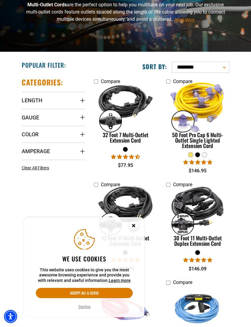  What do you see at coordinates (198, 171) in the screenshot?
I see `div: $146.95` at bounding box center [198, 171].